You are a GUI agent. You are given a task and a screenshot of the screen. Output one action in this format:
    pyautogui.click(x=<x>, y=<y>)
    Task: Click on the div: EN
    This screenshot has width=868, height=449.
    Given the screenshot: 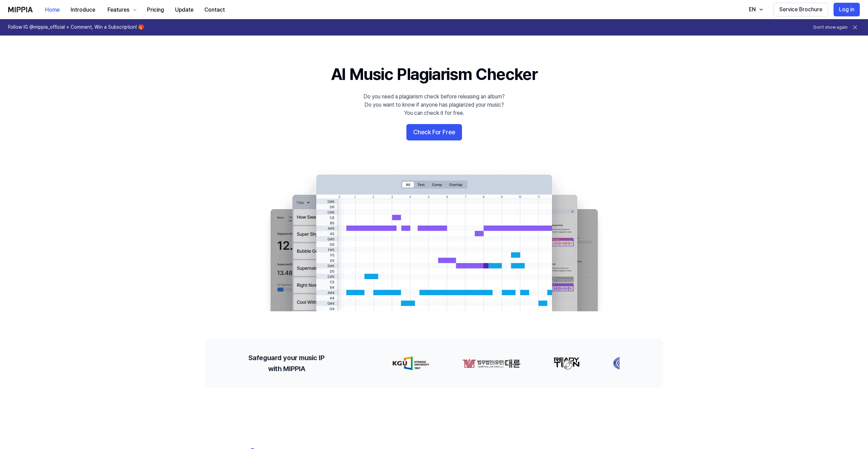 What is the action you would take?
    pyautogui.click(x=752, y=10)
    